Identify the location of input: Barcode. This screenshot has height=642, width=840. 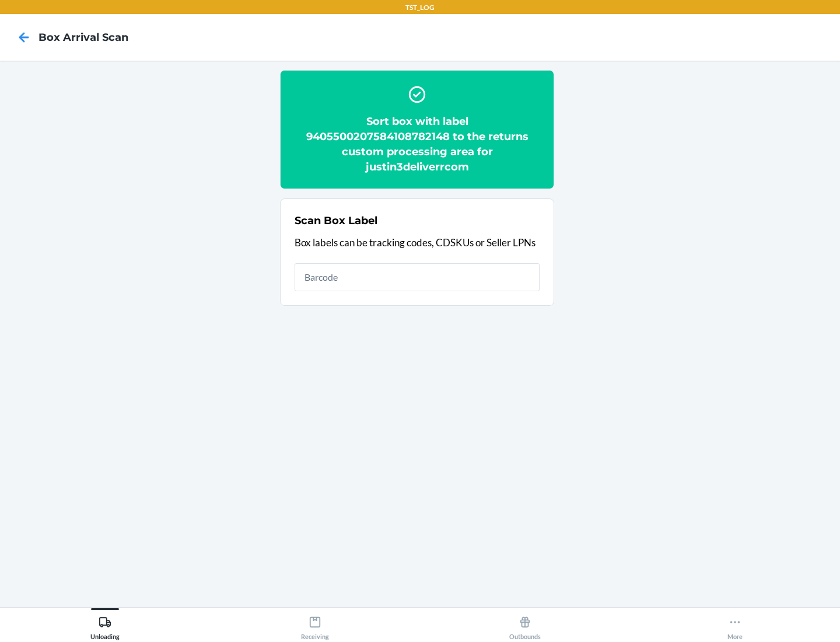
(418, 277).